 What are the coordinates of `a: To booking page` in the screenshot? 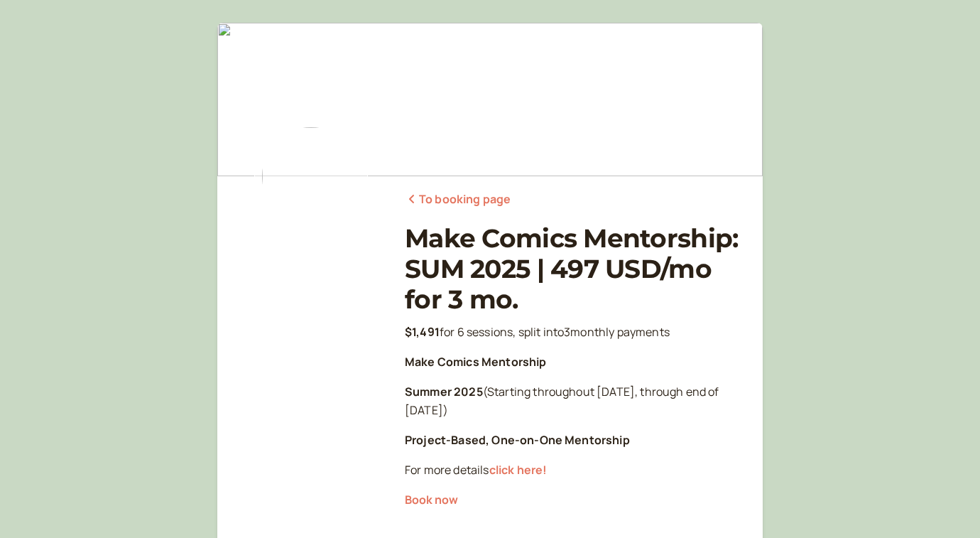 It's located at (458, 200).